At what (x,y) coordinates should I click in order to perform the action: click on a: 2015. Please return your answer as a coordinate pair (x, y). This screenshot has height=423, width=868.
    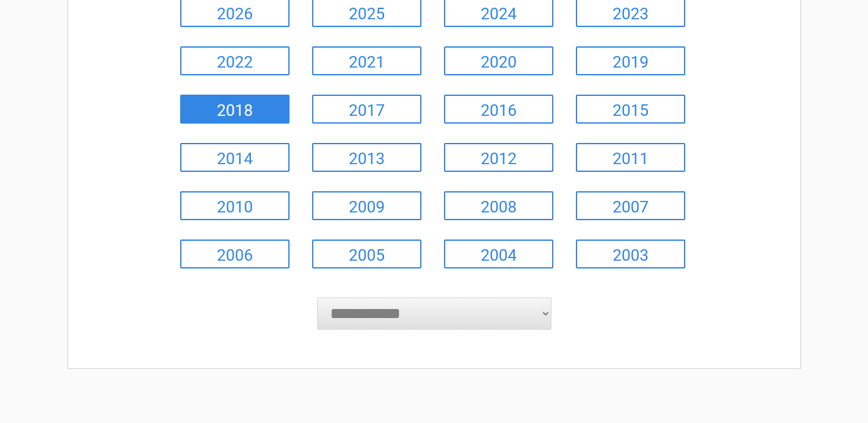
    Looking at the image, I should click on (631, 108).